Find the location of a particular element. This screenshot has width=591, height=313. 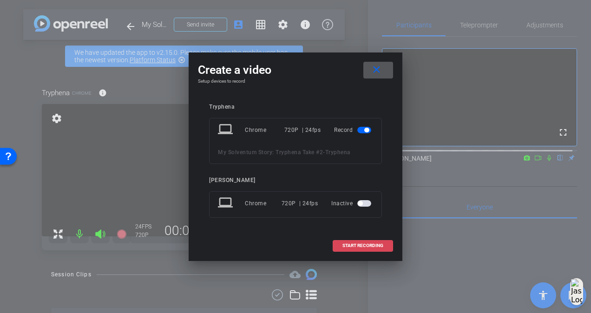

button: START RECORDING is located at coordinates (363, 246).